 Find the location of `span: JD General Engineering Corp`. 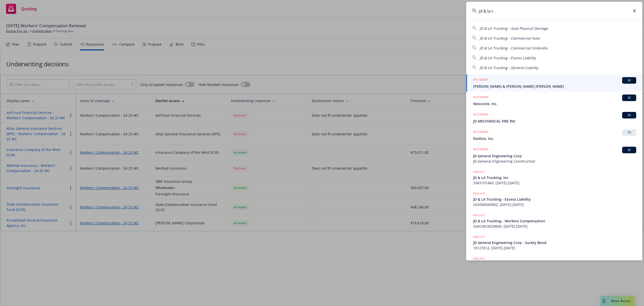

span: JD General Engineering Corp is located at coordinates (555, 156).